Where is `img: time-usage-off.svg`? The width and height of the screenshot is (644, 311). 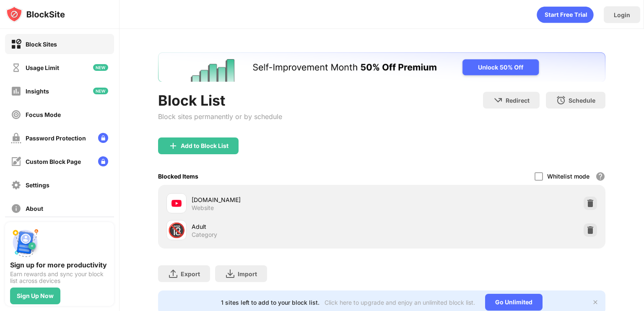
img: time-usage-off.svg is located at coordinates (16, 68).